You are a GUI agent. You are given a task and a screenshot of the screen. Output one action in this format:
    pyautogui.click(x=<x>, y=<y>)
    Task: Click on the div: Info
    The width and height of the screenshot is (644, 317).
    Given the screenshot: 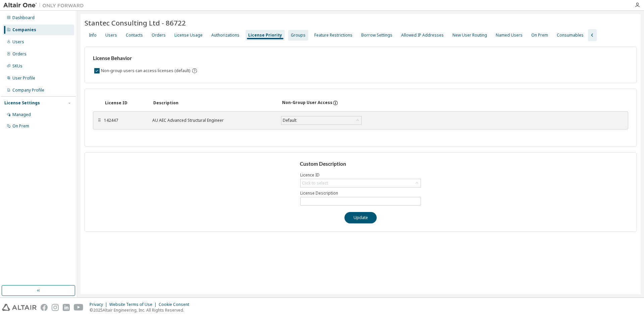 What is the action you would take?
    pyautogui.click(x=93, y=35)
    